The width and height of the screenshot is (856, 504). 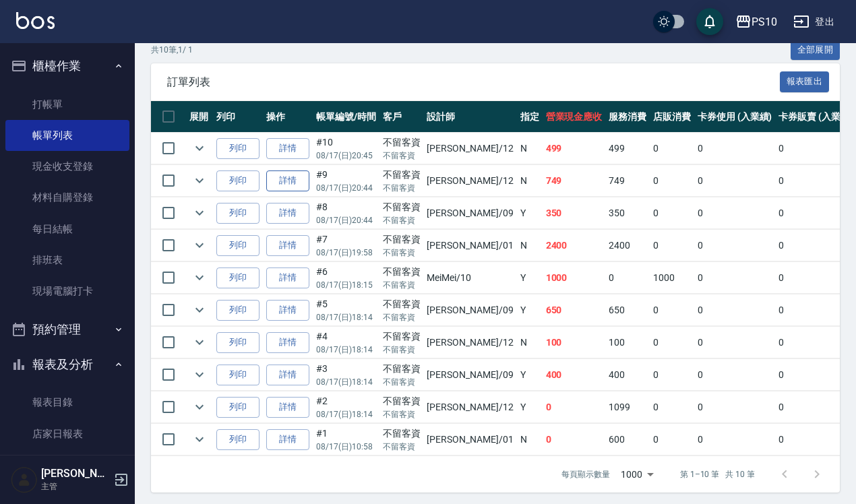 I want to click on p: 主管, so click(x=75, y=486).